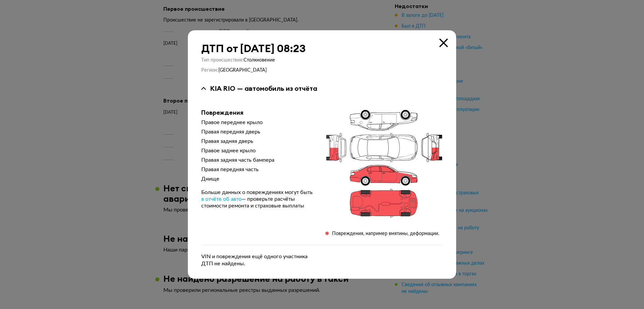 The image size is (644, 309). Describe the element at coordinates (258, 112) in the screenshot. I see `div: Повреждения` at that location.